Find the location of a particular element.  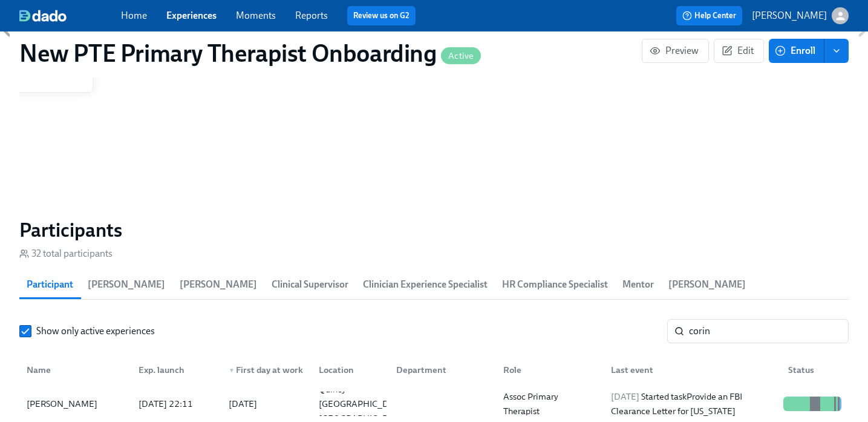

h1: New PTE Primary Therapist Onboarding is located at coordinates (250, 53).